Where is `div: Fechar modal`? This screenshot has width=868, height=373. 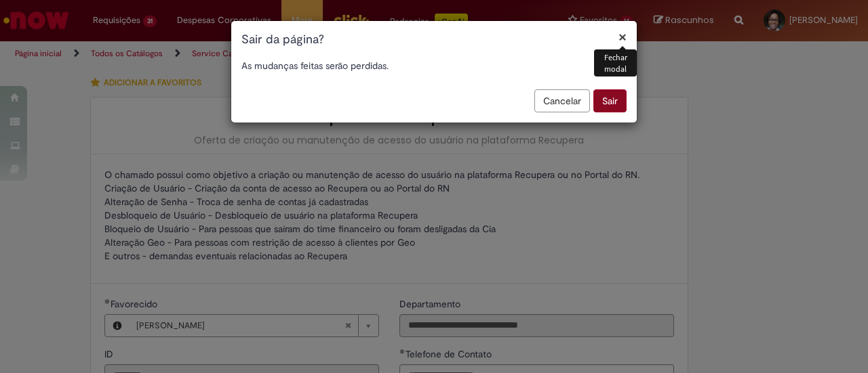 div: Fechar modal is located at coordinates (615, 63).